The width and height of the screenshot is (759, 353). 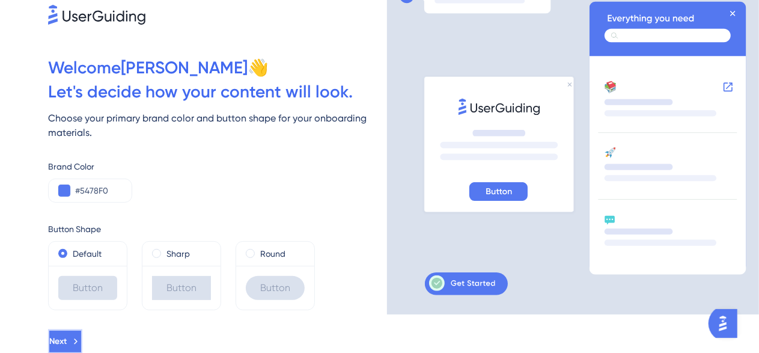 I want to click on div: Choose your primary brand color and button shape for your onboarding materials., so click(x=218, y=126).